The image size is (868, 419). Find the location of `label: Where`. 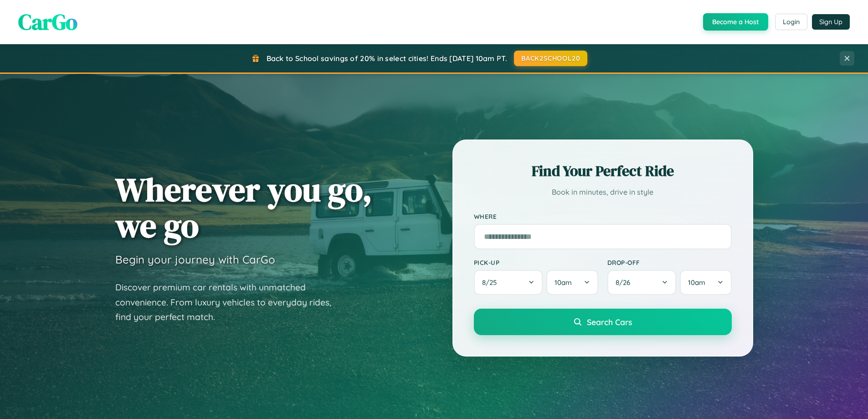

label: Where is located at coordinates (604, 216).